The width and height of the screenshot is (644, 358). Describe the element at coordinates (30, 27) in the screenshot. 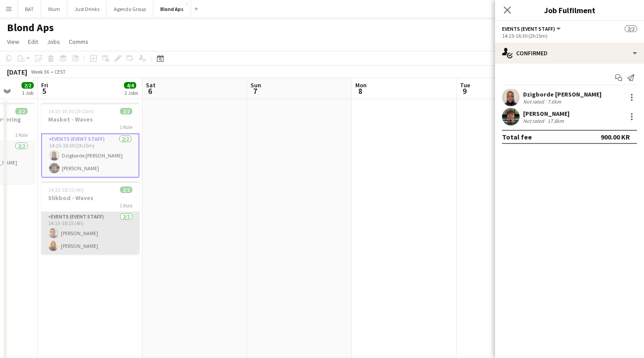

I see `h1: Blond Aps` at that location.